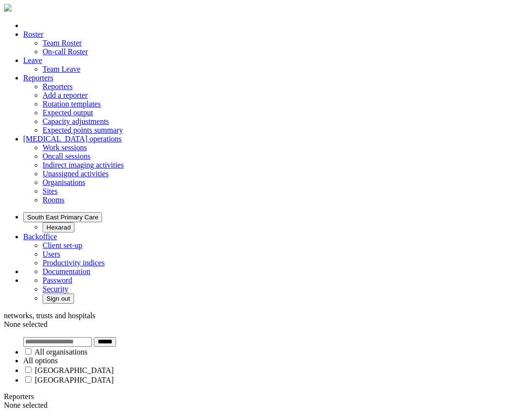  Describe the element at coordinates (58, 298) in the screenshot. I see `button: Sign out` at that location.